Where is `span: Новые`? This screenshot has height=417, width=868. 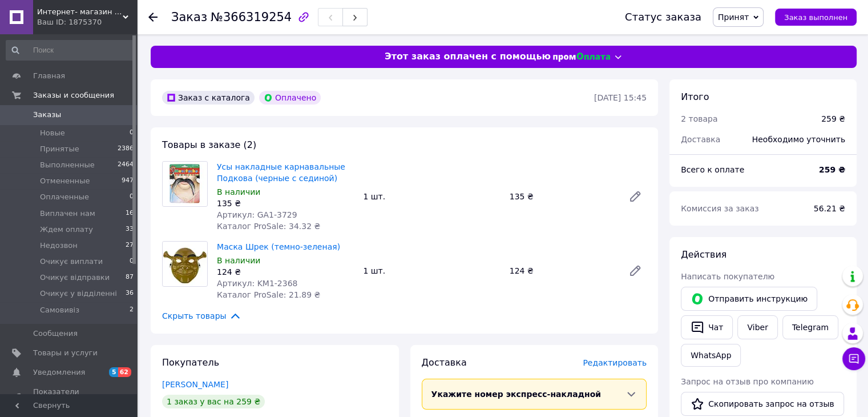
span: Новые is located at coordinates (52, 133).